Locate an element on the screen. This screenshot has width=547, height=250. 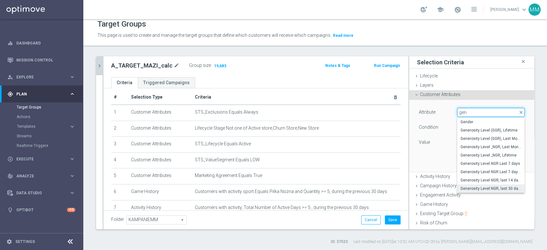
lable: Attribute is located at coordinates (427, 112).